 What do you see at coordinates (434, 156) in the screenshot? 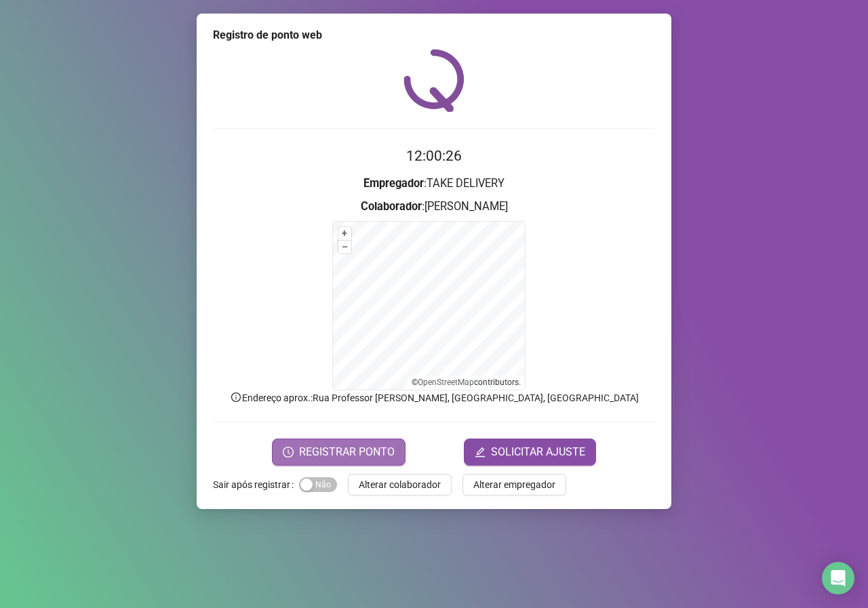
I see `time: 12:00:26` at bounding box center [434, 156].